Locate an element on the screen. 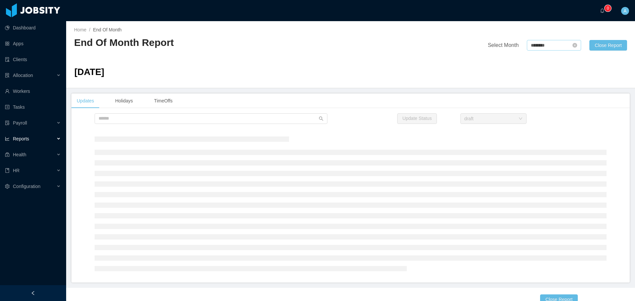  span: A is located at coordinates (625, 11).